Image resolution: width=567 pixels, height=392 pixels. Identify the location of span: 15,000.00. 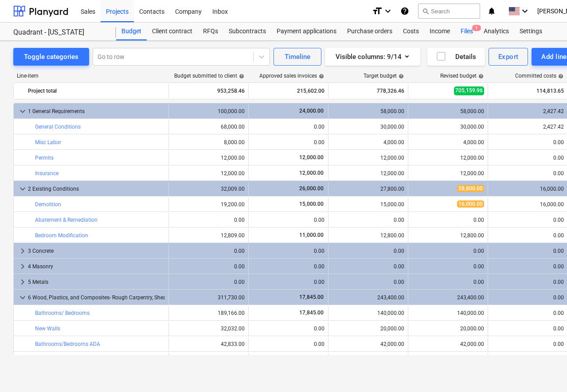
(311, 204).